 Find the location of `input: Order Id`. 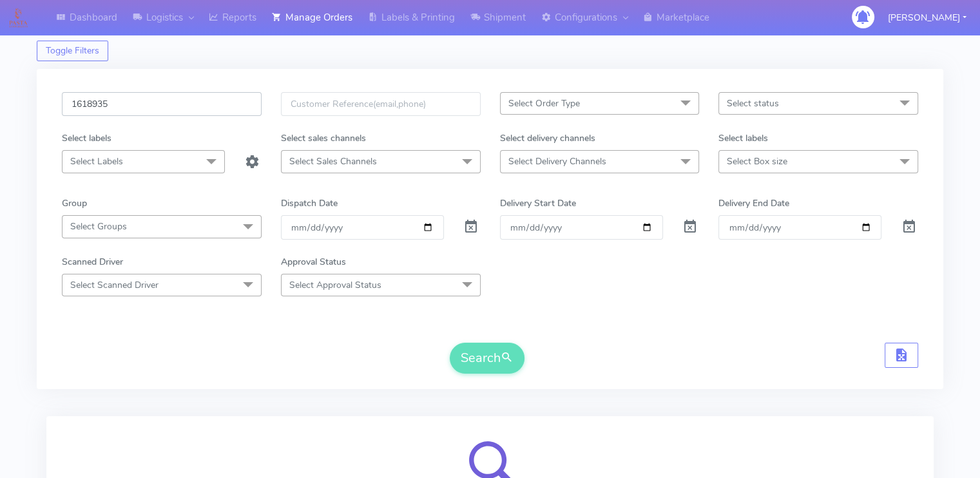

input: Order Id is located at coordinates (161, 104).